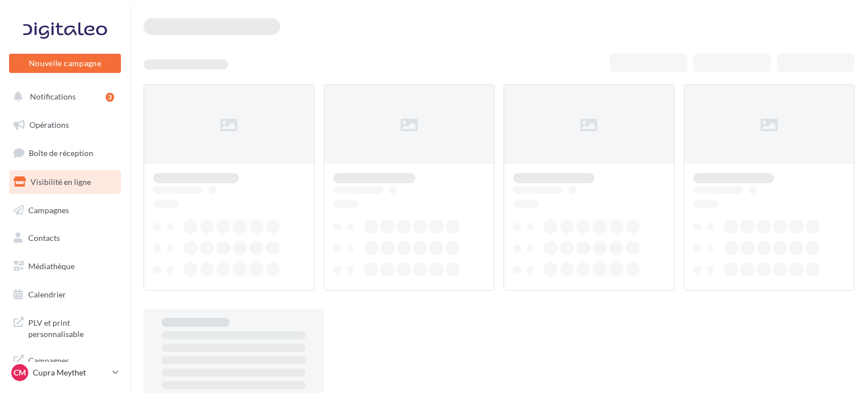 The image size is (868, 393). Describe the element at coordinates (73, 327) in the screenshot. I see `span: PLV et print personnalisable` at that location.